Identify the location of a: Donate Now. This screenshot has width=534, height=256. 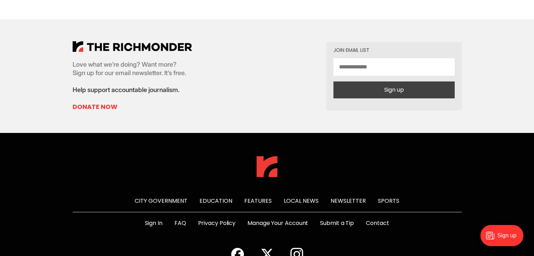
(132, 107).